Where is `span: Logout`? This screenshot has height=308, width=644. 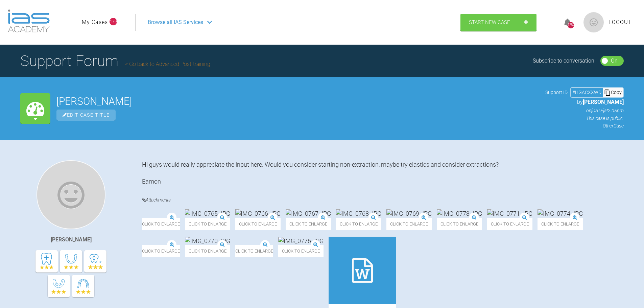
span: Logout is located at coordinates (620, 23).